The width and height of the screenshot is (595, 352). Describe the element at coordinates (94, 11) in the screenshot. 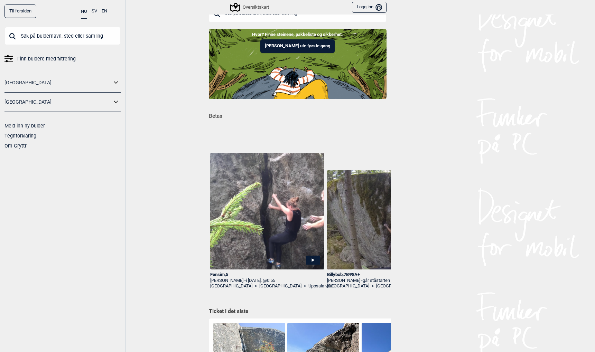

I see `button: SV` at that location.